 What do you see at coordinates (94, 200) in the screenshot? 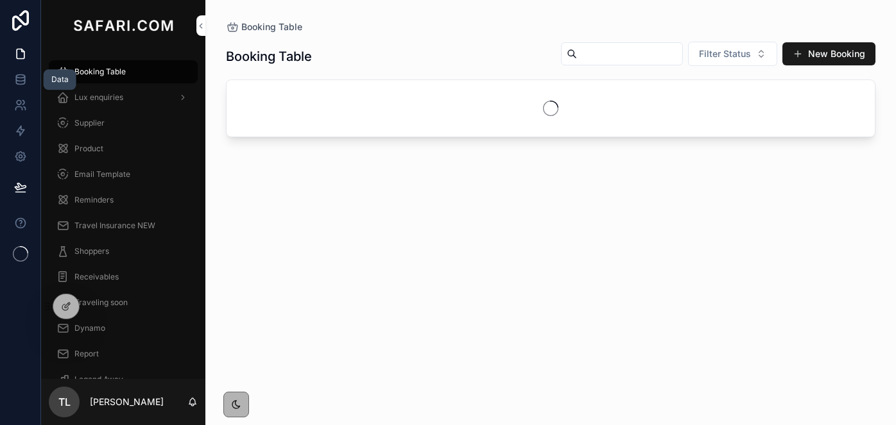
I see `span: Reminders` at bounding box center [94, 200].